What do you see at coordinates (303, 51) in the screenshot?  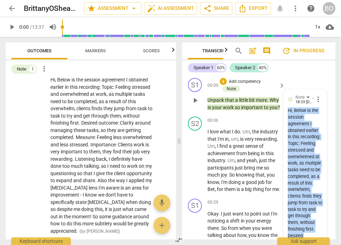 I see `button: Review is in progress` at bounding box center [303, 51].